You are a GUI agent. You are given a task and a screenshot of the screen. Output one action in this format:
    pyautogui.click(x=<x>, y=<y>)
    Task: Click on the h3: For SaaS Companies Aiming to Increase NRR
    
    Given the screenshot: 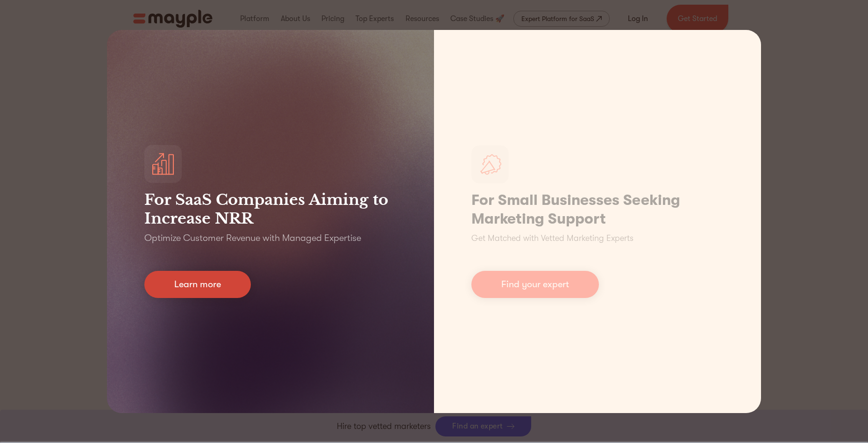 What is the action you would take?
    pyautogui.click(x=270, y=209)
    